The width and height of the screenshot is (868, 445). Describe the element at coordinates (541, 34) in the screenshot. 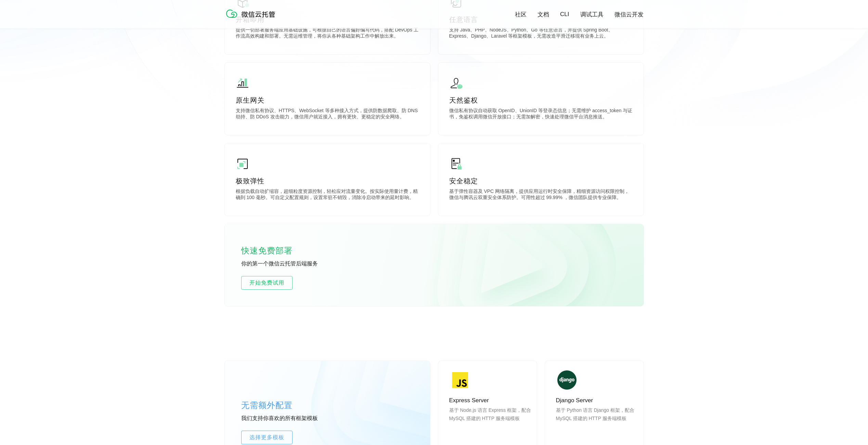

I see `p: 支持 Java、PHP、NodeJS、Python、Go 等任意语言，并提供 Spring Boot、Express、Django、Laravel 等框架模板，无需改造平滑迁移现有业务上云。` at that location.